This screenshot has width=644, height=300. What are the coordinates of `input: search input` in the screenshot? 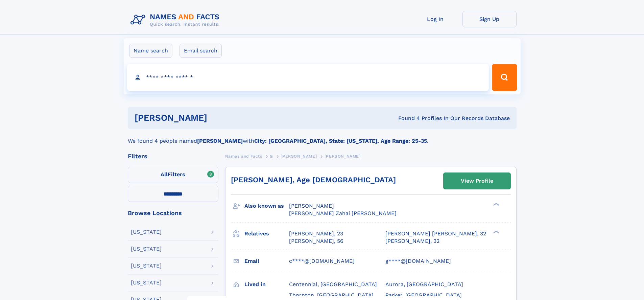 It's located at (308, 78).